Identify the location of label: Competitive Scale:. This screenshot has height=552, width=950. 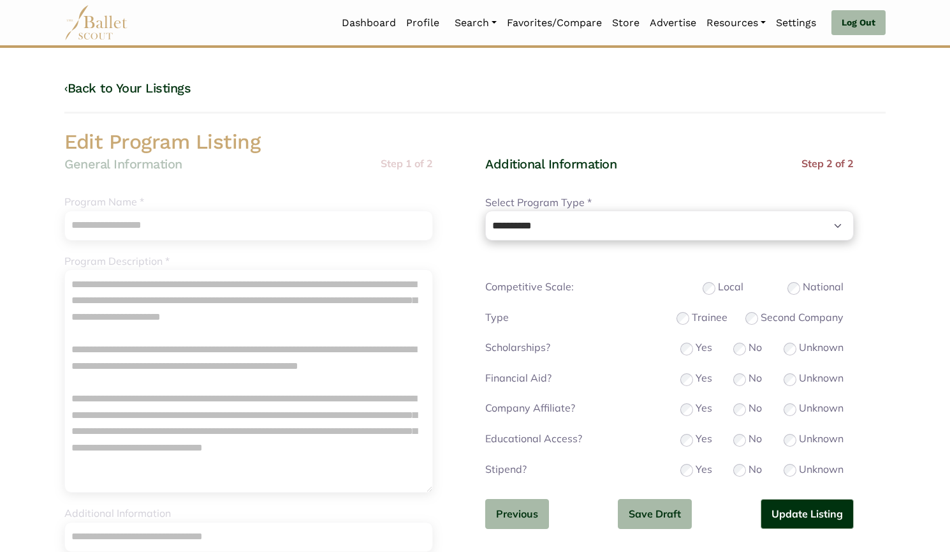
(577, 288).